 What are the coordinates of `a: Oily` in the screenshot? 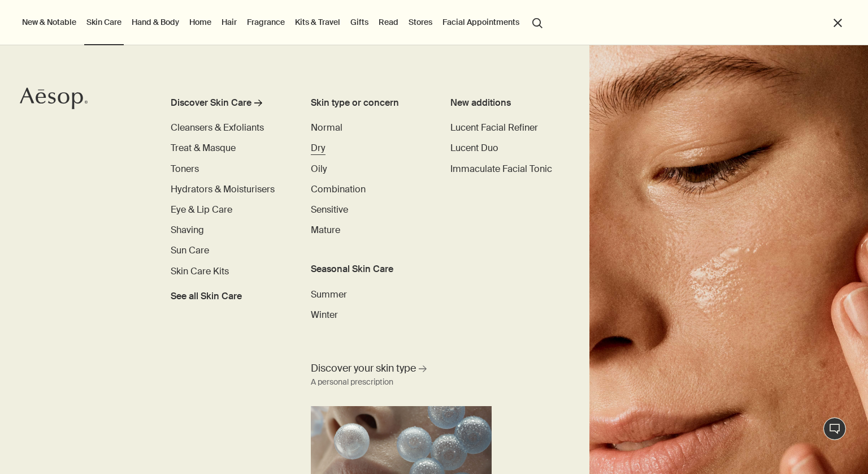 It's located at (319, 169).